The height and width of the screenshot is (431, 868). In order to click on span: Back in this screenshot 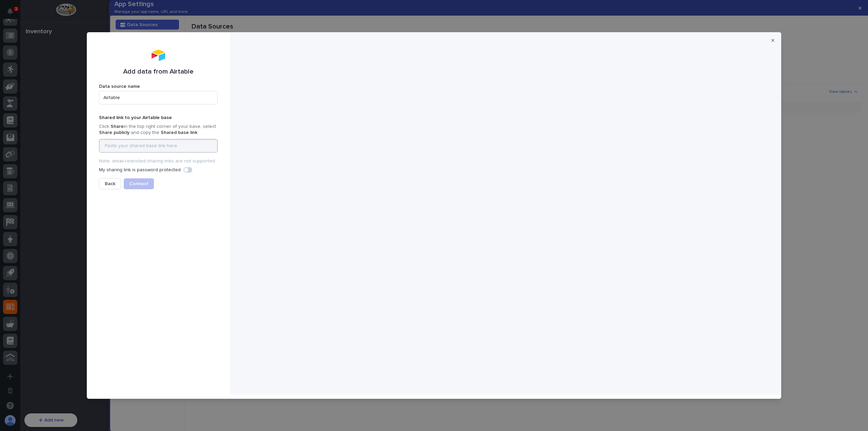, I will do `click(110, 184)`.